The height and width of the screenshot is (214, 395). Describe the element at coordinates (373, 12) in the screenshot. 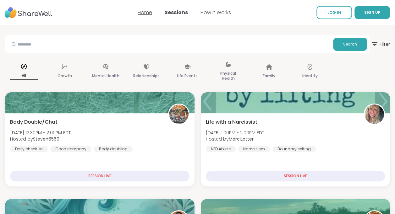

I see `span: SIGN UP` at that location.